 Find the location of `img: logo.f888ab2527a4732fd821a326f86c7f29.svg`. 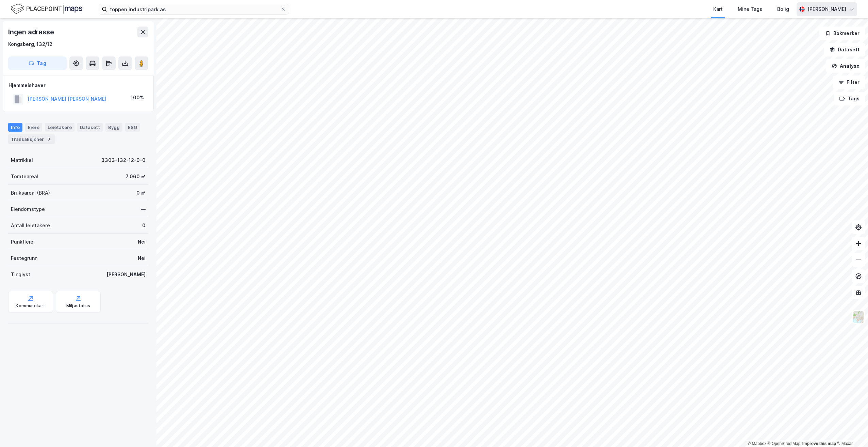

img: logo.f888ab2527a4732fd821a326f86c7f29.svg is located at coordinates (46, 8).